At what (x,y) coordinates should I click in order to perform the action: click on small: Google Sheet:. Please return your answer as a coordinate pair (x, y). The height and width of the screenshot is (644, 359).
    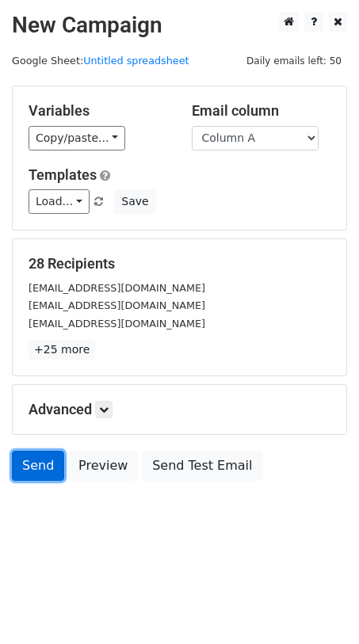
    Looking at the image, I should click on (101, 60).